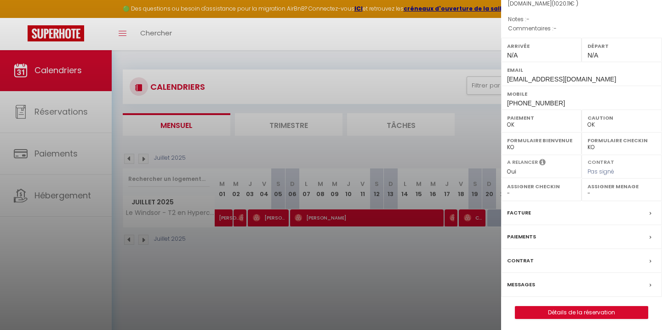 The width and height of the screenshot is (662, 330). Describe the element at coordinates (522, 162) in the screenshot. I see `label: A relancer` at that location.